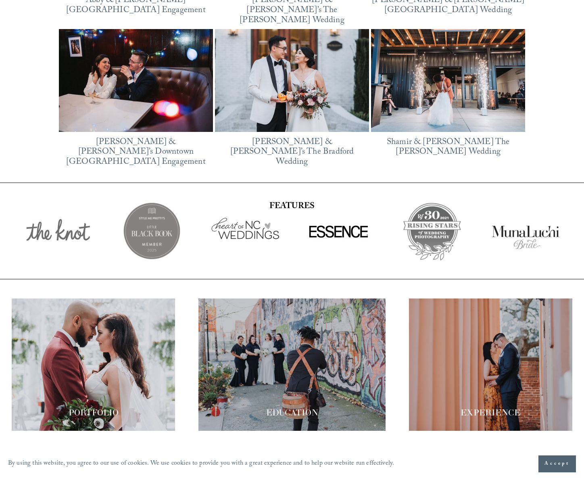 Image resolution: width=584 pixels, height=478 pixels. What do you see at coordinates (136, 80) in the screenshot?
I see `img: Lorena &amp; Tom’s Downtown Durham Engagement` at bounding box center [136, 80].